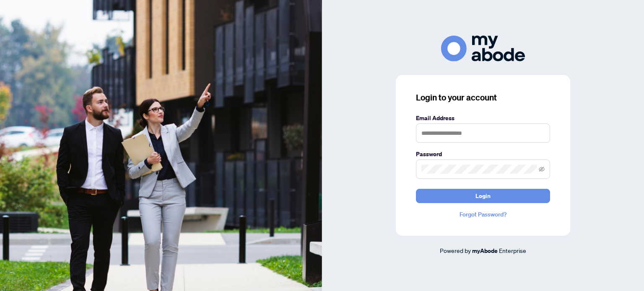  I want to click on a: myAbode, so click(484, 251).